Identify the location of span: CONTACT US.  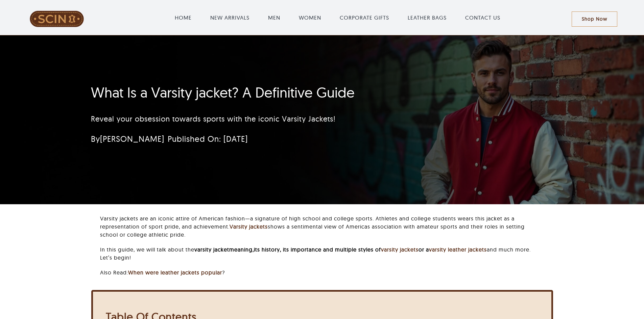
(483, 17).